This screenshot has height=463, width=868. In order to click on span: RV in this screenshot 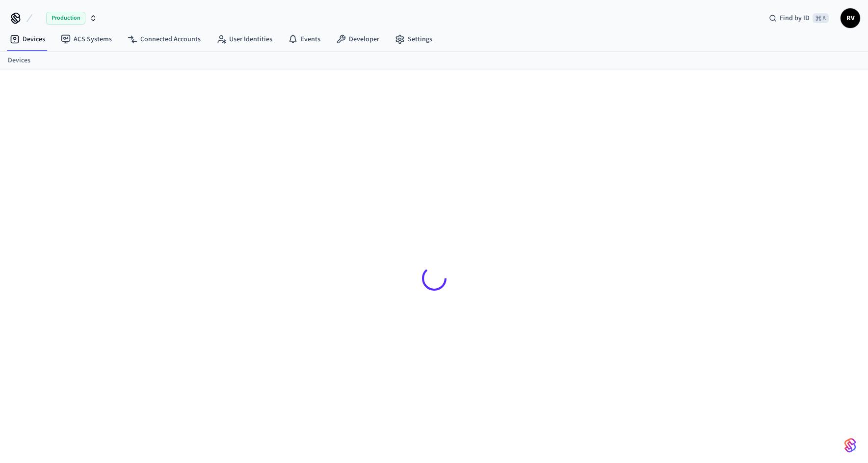, I will do `click(850, 18)`.